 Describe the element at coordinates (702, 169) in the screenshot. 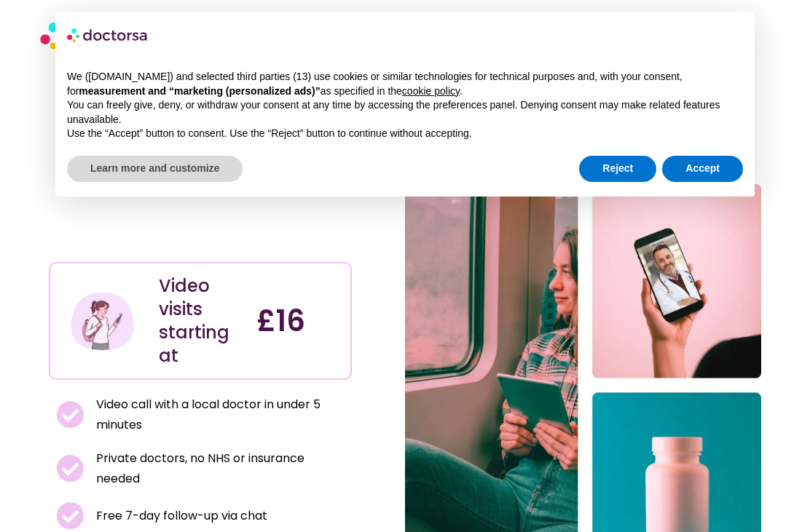

I see `button: Accept` at that location.